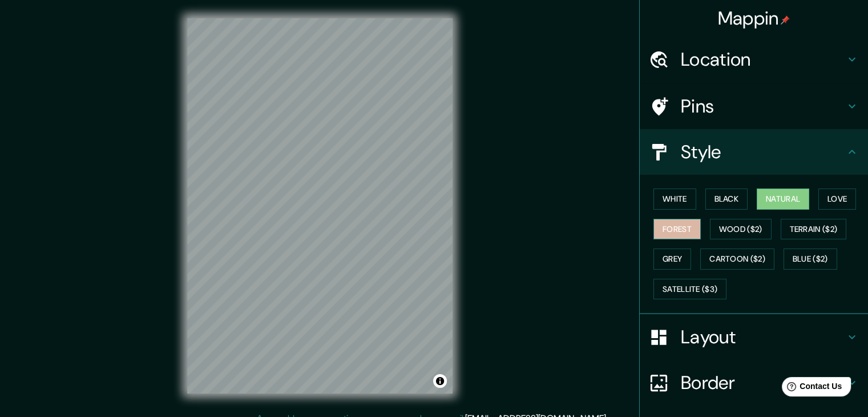 The height and width of the screenshot is (417, 868). I want to click on h4: Mappin, so click(754, 18).